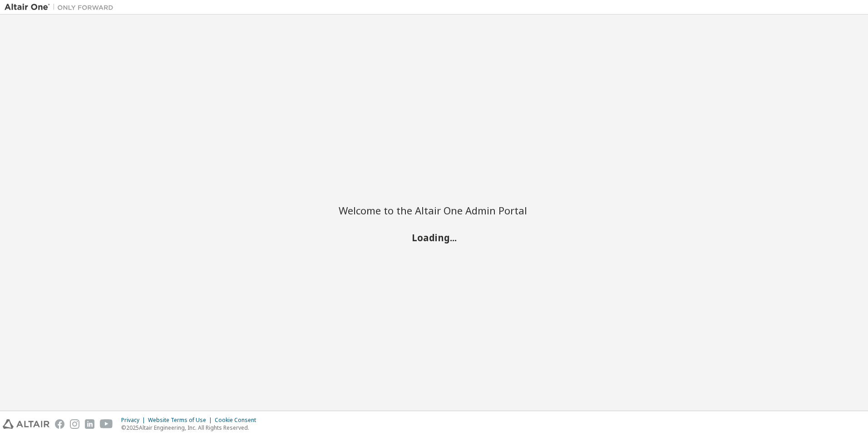 This screenshot has width=868, height=437. What do you see at coordinates (134, 420) in the screenshot?
I see `div: Privacy` at bounding box center [134, 420].